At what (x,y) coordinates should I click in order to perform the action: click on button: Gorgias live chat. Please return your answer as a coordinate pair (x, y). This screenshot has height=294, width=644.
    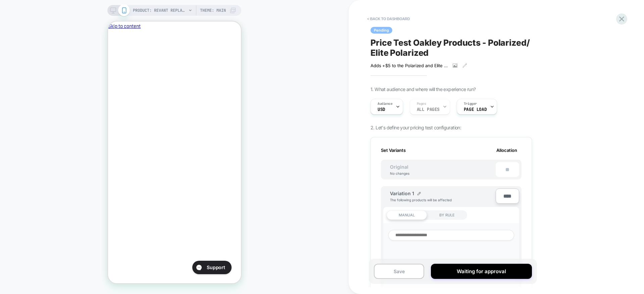
    Looking at the image, I should click on (23, 9).